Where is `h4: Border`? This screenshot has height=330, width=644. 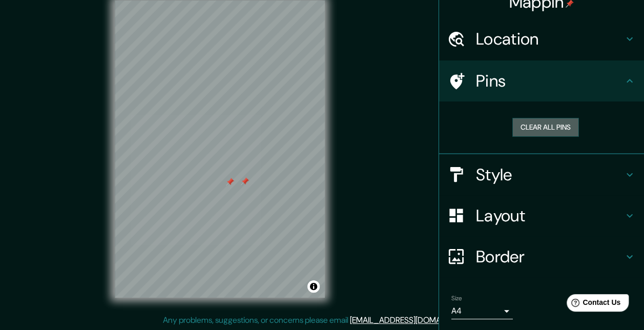
h4: Border is located at coordinates (550, 257).